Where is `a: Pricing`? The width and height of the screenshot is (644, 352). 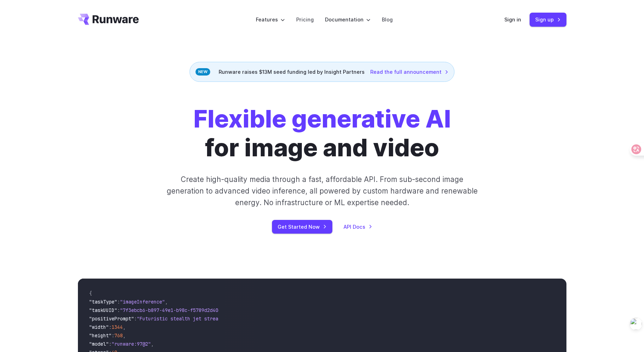
a: Pricing is located at coordinates (305, 19).